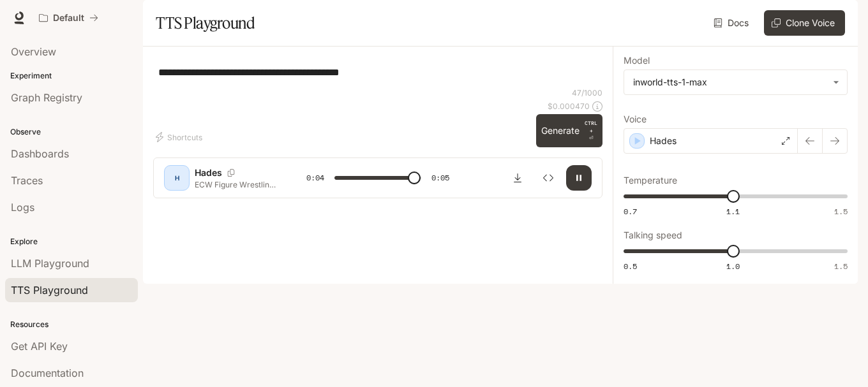 The height and width of the screenshot is (387, 868). What do you see at coordinates (733, 266) in the screenshot?
I see `span: 1.0` at bounding box center [733, 266].